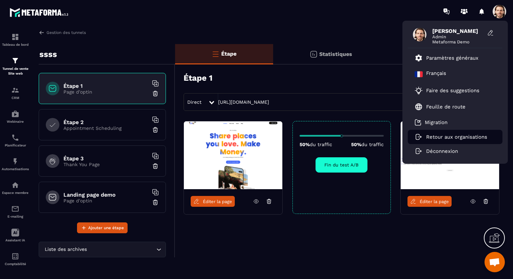  What do you see at coordinates (102, 250) in the screenshot?
I see `div: Search for option` at bounding box center [102, 250].